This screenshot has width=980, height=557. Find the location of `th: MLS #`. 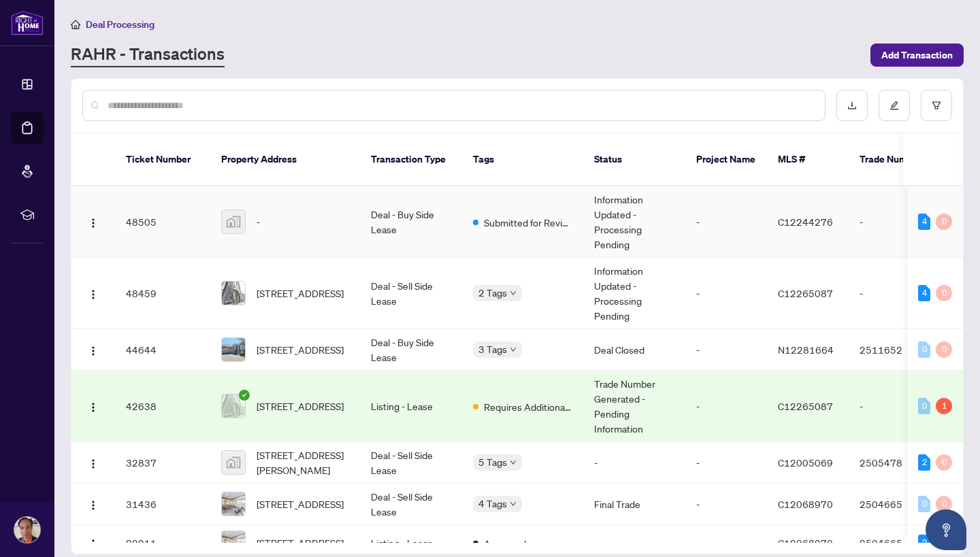

th: MLS # is located at coordinates (808, 160).